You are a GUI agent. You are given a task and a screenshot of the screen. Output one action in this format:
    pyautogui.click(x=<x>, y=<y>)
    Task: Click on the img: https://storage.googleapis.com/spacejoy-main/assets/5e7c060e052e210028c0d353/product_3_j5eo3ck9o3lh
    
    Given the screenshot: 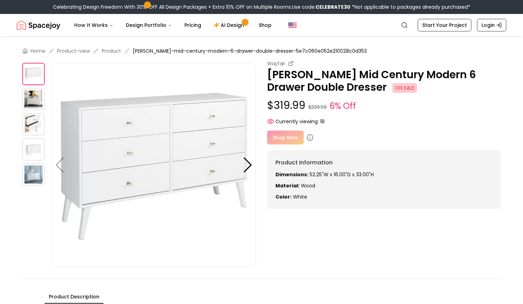 What is the action you would take?
    pyautogui.click(x=33, y=174)
    